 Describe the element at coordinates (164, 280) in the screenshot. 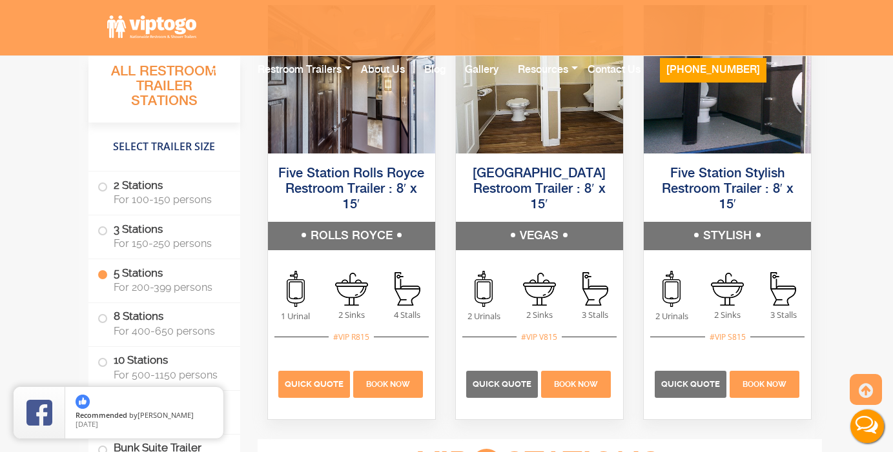

I see `label: 5 Stations` at that location.